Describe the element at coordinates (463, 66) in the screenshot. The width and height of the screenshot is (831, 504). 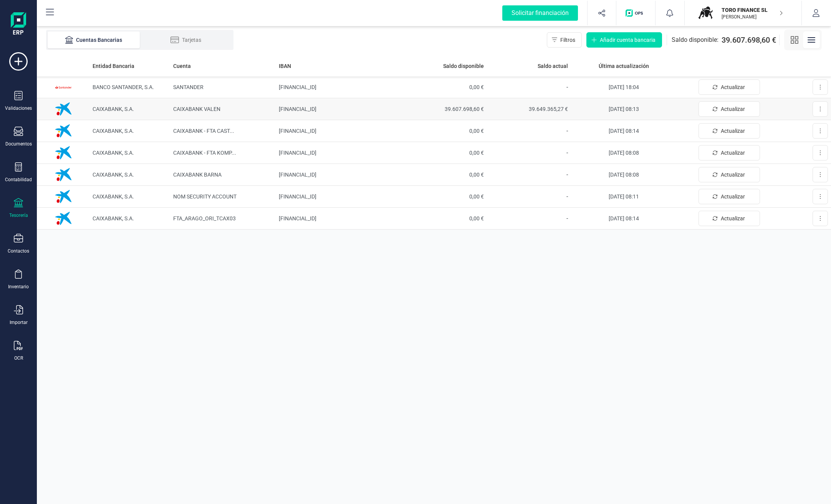
I see `span: Saldo disponible` at that location.